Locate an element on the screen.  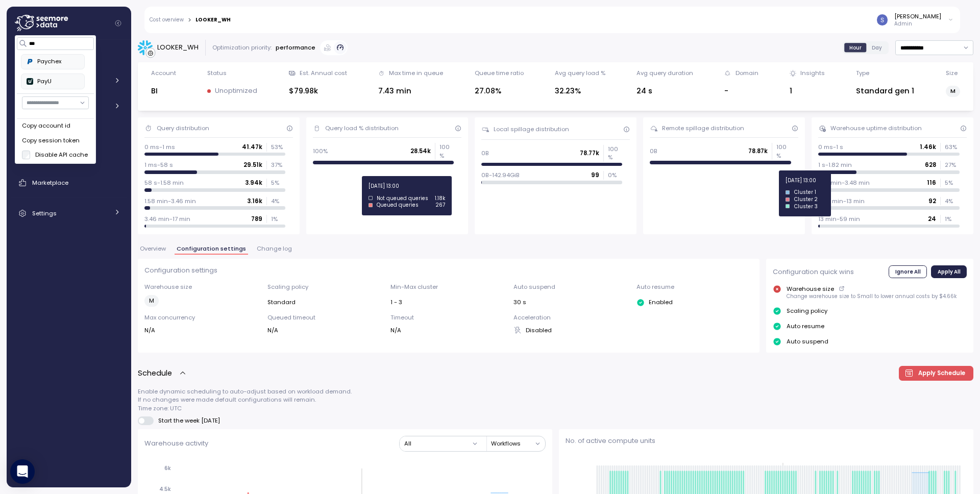
div: 30 s is located at coordinates (572, 302).